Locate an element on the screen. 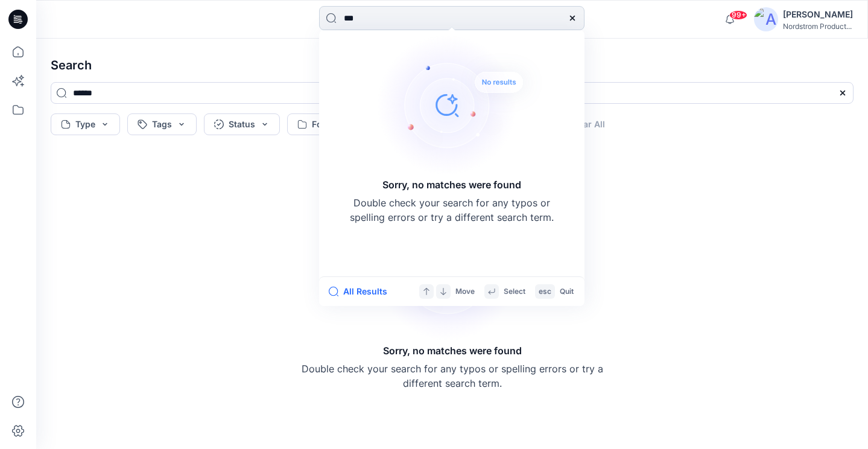  button: Folder is located at coordinates (325, 124).